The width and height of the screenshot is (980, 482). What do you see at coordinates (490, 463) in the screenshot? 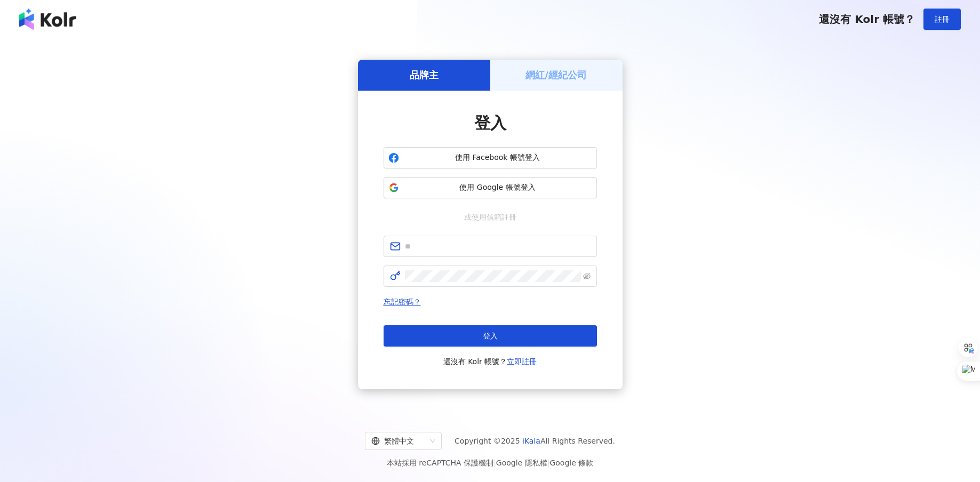
I see `span: 本站採用 reCAPTCHA 保護機制` at bounding box center [490, 463].